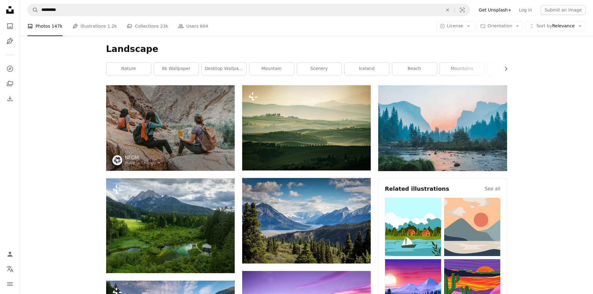  I want to click on h4: See all, so click(493, 189).